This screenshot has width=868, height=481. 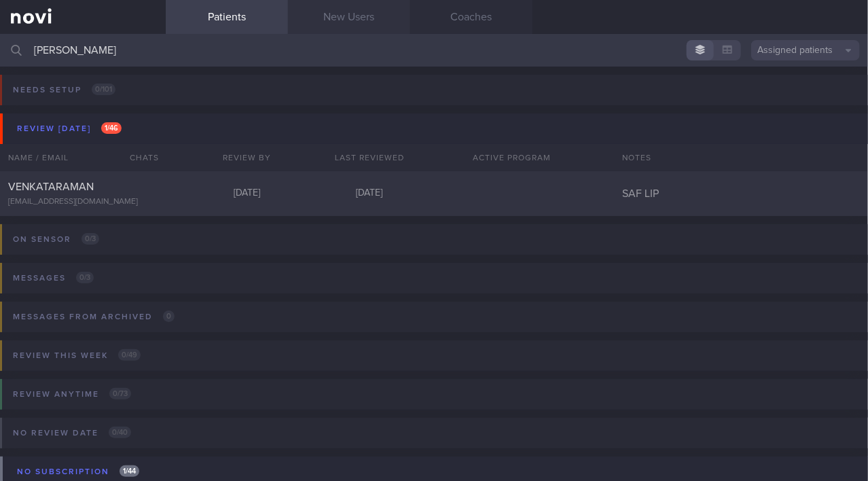 What do you see at coordinates (77, 355) in the screenshot?
I see `div: Review this week` at bounding box center [77, 355].